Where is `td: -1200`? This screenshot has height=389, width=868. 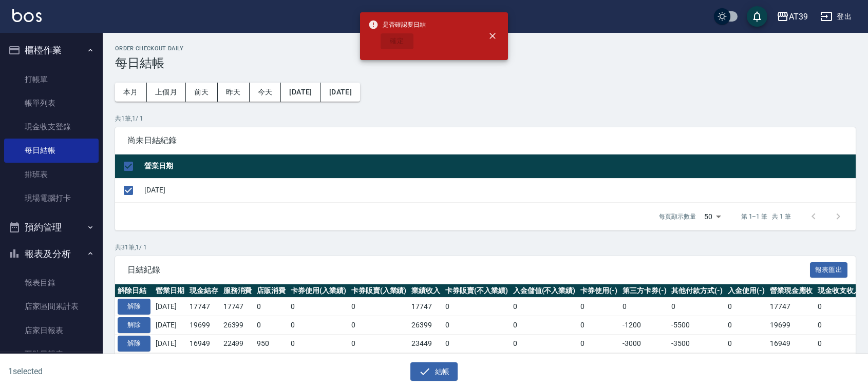
td: -1200 is located at coordinates (645, 326).